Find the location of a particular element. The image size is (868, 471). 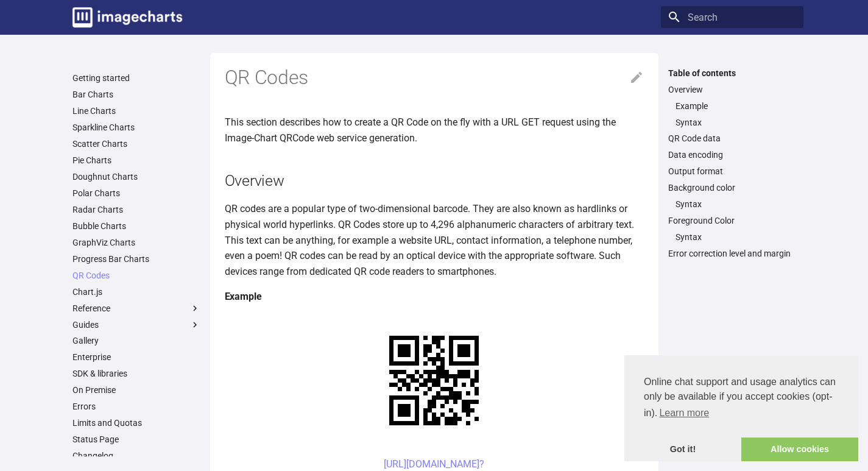

a: Enterprise is located at coordinates (136, 357).